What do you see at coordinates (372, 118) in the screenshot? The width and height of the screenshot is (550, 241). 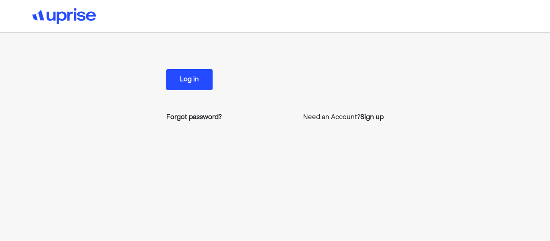 I see `a: Sign up` at bounding box center [372, 118].